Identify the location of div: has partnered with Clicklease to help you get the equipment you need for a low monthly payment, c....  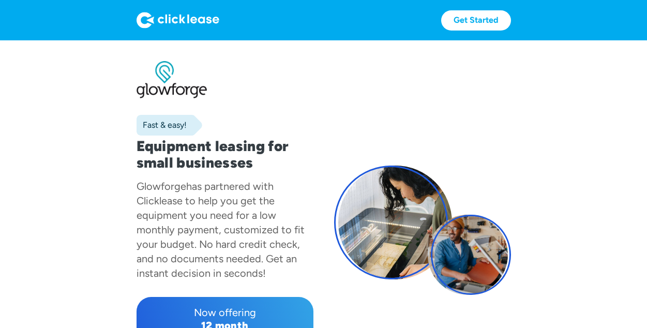
(220, 230).